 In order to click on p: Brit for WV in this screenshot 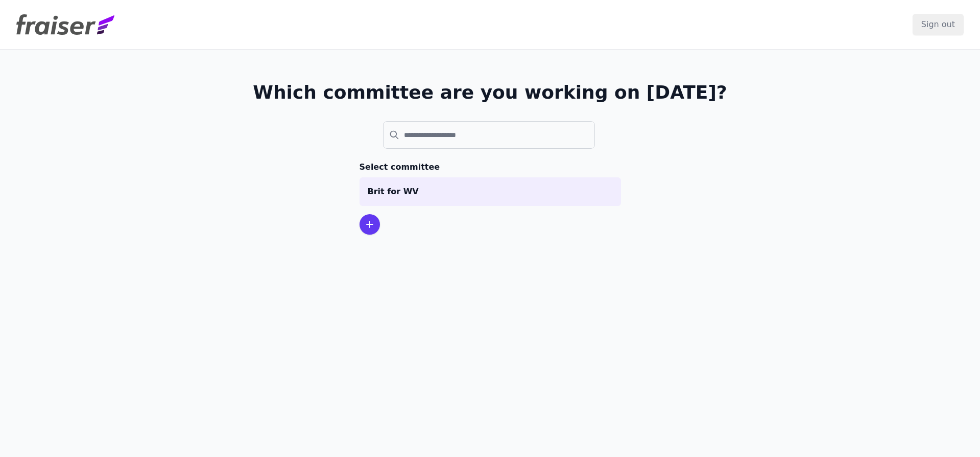, I will do `click(490, 192)`.